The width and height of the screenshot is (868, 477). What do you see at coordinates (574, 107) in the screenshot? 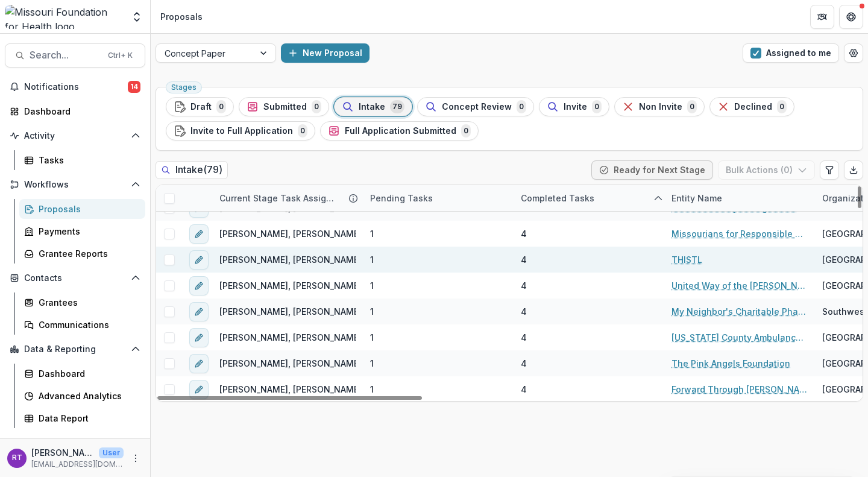
I see `button: Invite0` at bounding box center [574, 107].